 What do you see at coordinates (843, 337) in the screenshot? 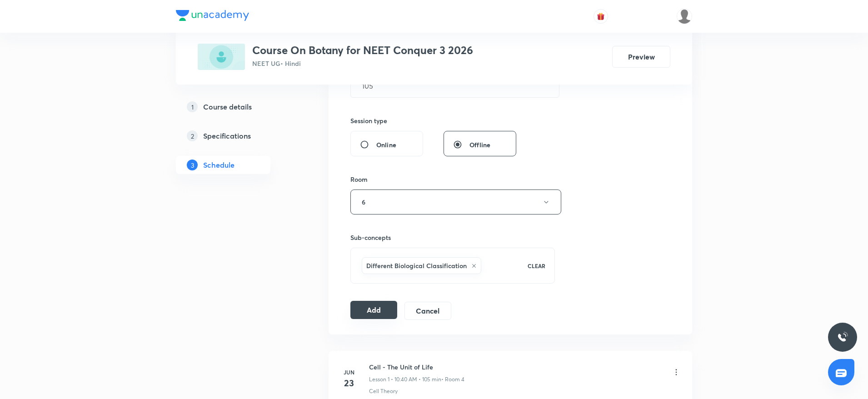
I see `img: ttu` at bounding box center [843, 337].